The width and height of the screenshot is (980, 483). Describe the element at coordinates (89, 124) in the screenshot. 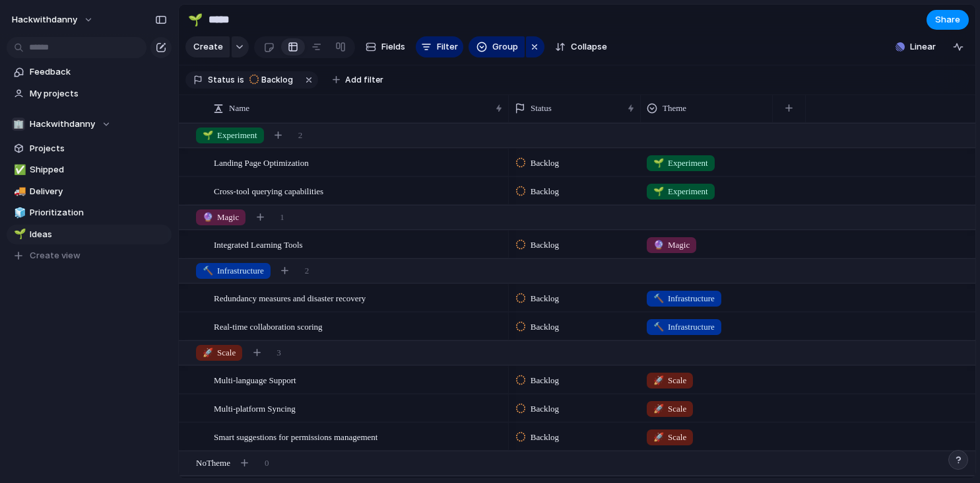

I see `button: 🏢Hackwithdanny` at that location.